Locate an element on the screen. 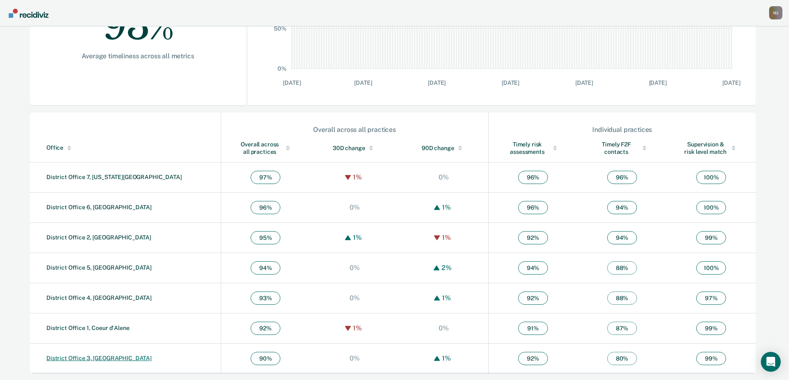 Image resolution: width=789 pixels, height=380 pixels. a: District Office 1, Coeur d'Alene is located at coordinates (88, 328).